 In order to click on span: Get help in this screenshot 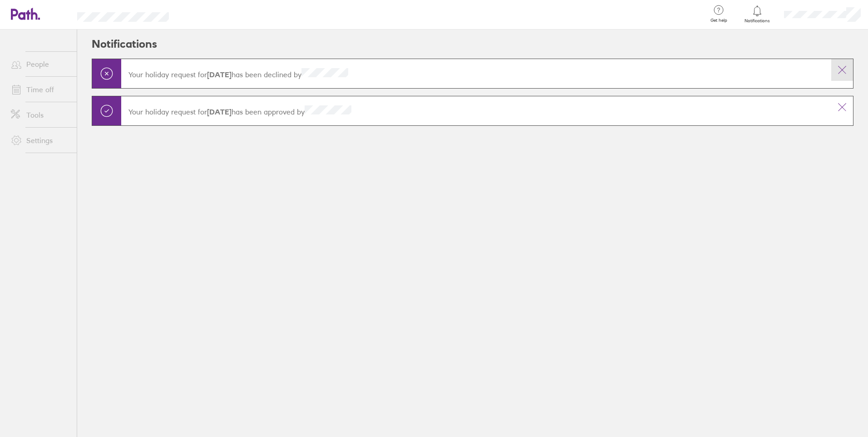, I will do `click(719, 21)`.